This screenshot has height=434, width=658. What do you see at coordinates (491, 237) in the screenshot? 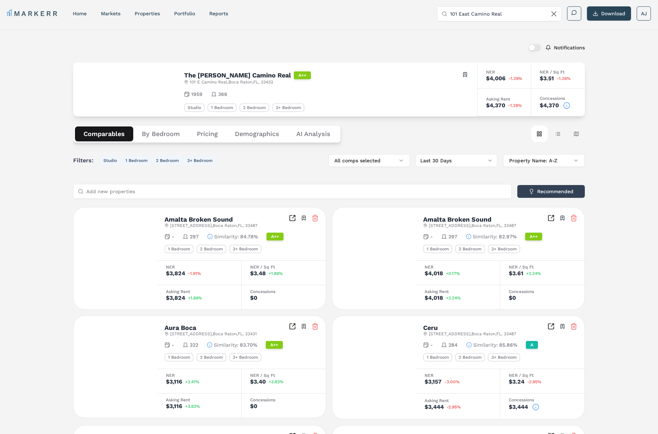
I see `button: Similarity:82.97%` at bounding box center [491, 237].